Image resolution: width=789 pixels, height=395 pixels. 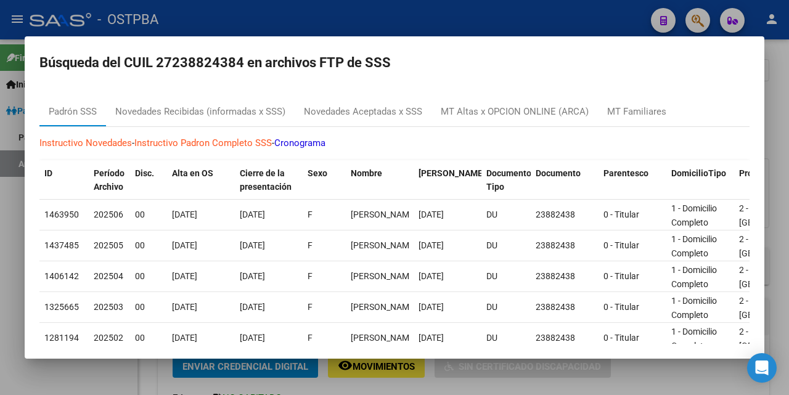 What do you see at coordinates (757, 173) in the screenshot?
I see `span: Provincia` at bounding box center [757, 173].